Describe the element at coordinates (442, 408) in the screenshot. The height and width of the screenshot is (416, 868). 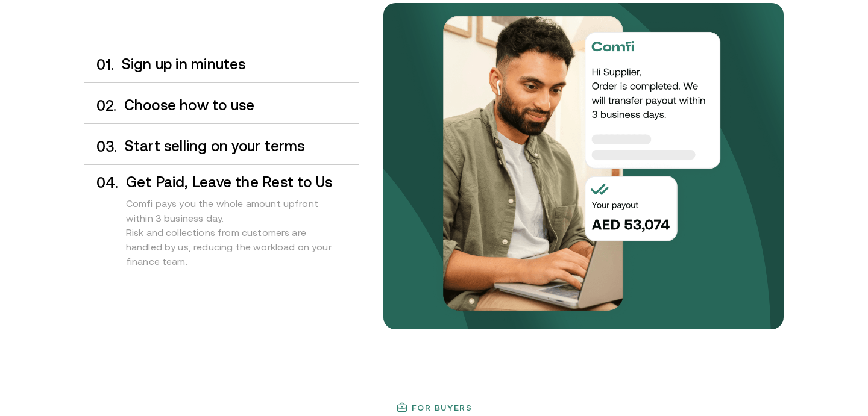
I see `h3: For buyers` at that location.